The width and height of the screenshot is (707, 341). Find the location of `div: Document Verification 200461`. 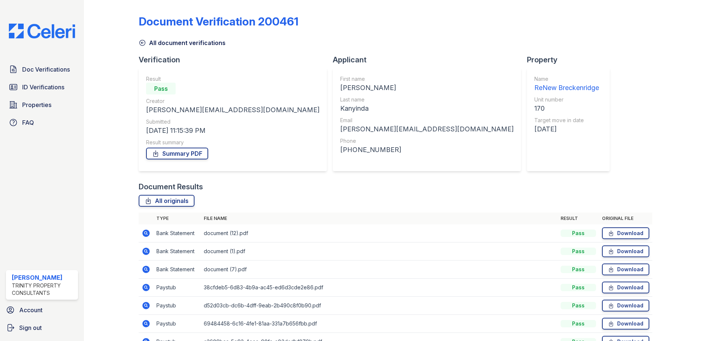

div: Document Verification 200461 is located at coordinates (218, 21).